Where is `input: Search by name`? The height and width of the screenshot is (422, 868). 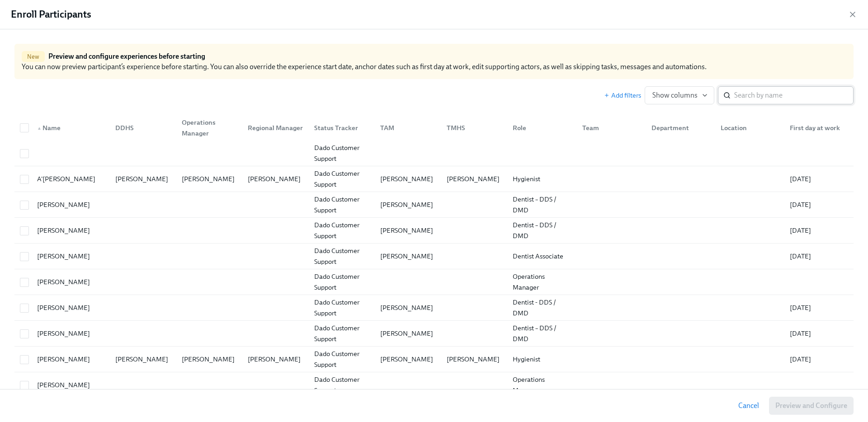 input: Search by name is located at coordinates (794, 95).